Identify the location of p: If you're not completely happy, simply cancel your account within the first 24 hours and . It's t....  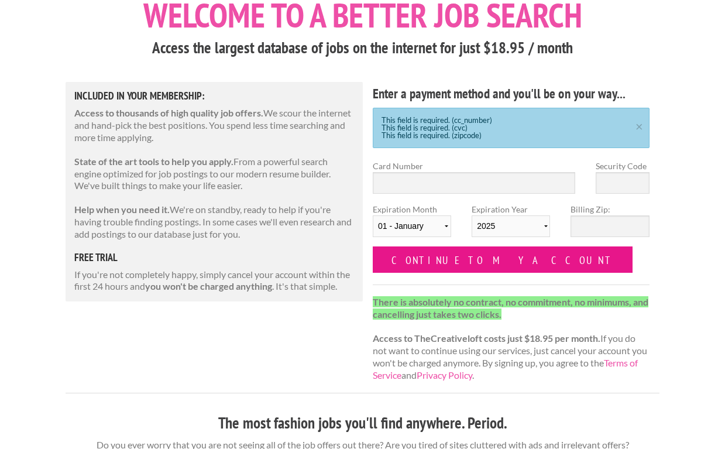
(214, 281).